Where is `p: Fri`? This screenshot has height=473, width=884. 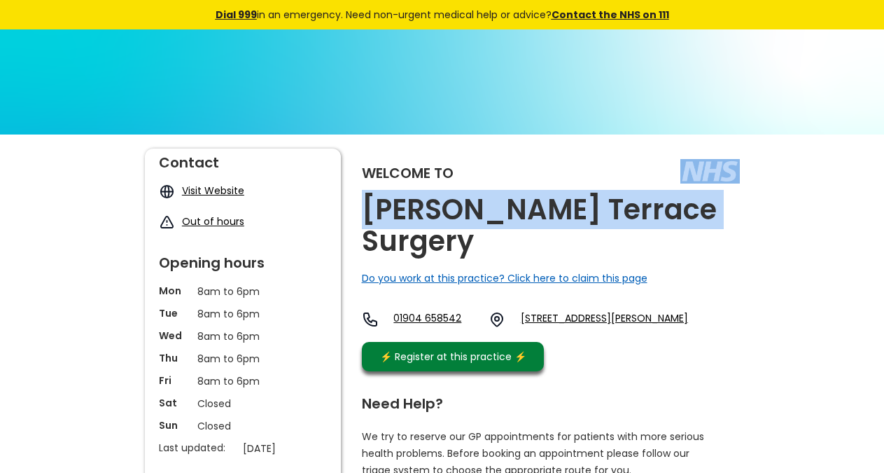 p: Fri is located at coordinates (174, 380).